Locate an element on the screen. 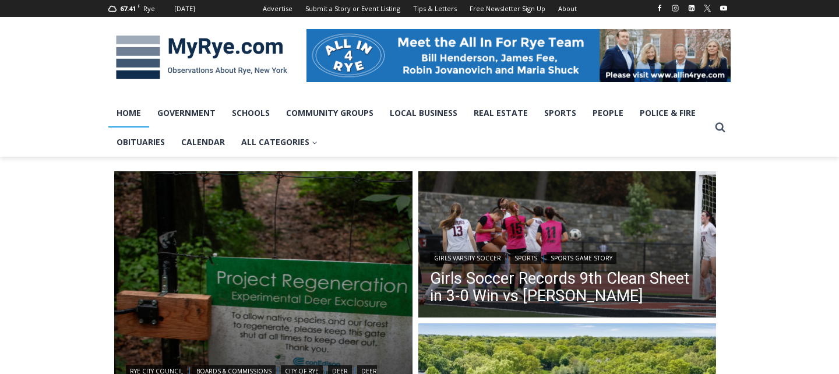 The image size is (839, 374). a: YouTube is located at coordinates (723, 8).